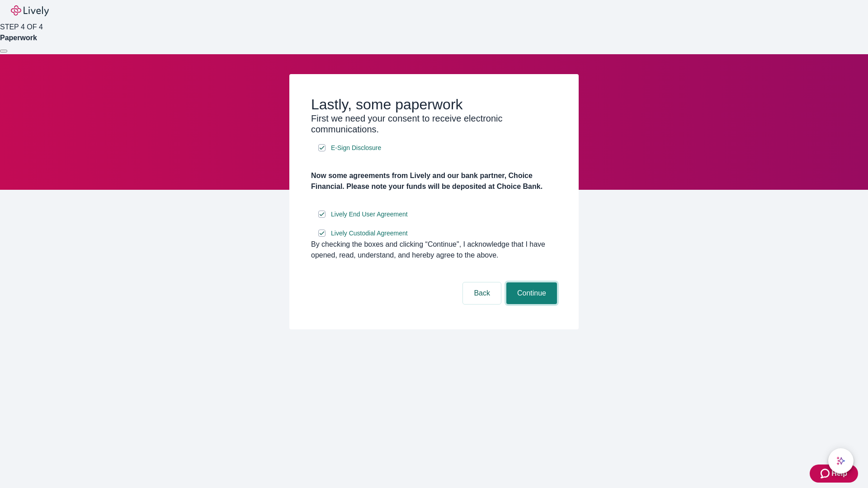  What do you see at coordinates (840, 461) in the screenshot?
I see `svg: Lively AI Assistant` at bounding box center [840, 461].